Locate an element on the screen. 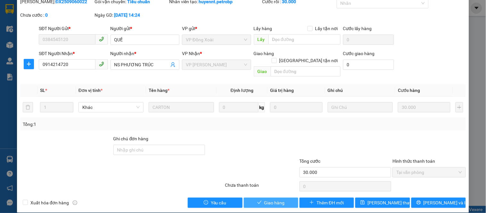 The width and height of the screenshot is (486, 213). div: Người nhận is located at coordinates (145, 54).